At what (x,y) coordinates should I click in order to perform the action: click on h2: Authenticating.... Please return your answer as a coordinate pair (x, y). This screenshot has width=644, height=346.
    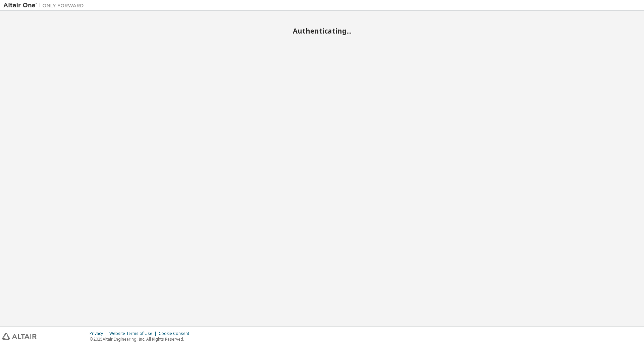
    Looking at the image, I should click on (322, 31).